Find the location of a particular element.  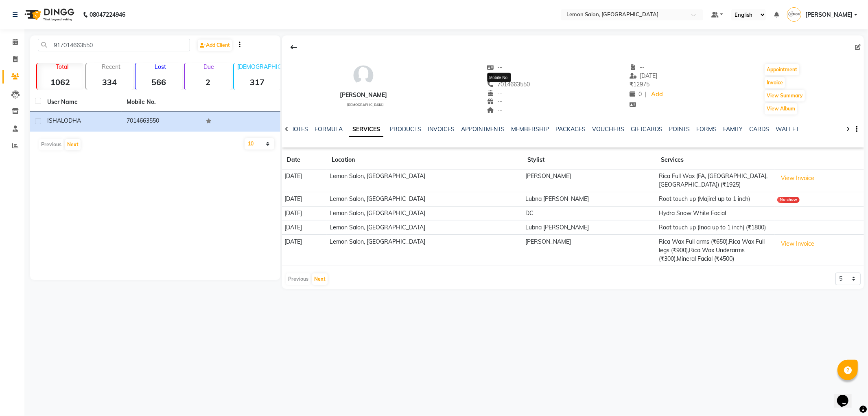

img: logo is located at coordinates (49, 15).